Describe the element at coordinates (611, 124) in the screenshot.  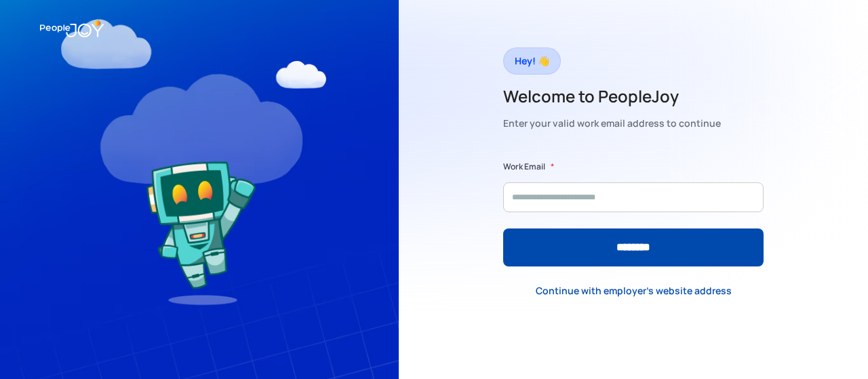
I see `div: Enter your valid work email address to continue` at that location.